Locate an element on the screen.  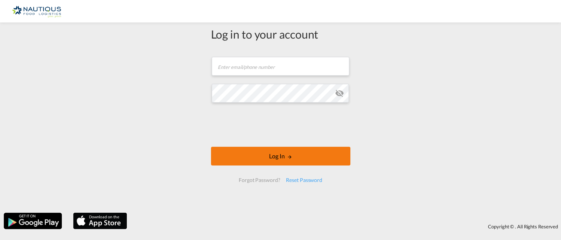
md-icon: icon-eye-off is located at coordinates (339, 93).